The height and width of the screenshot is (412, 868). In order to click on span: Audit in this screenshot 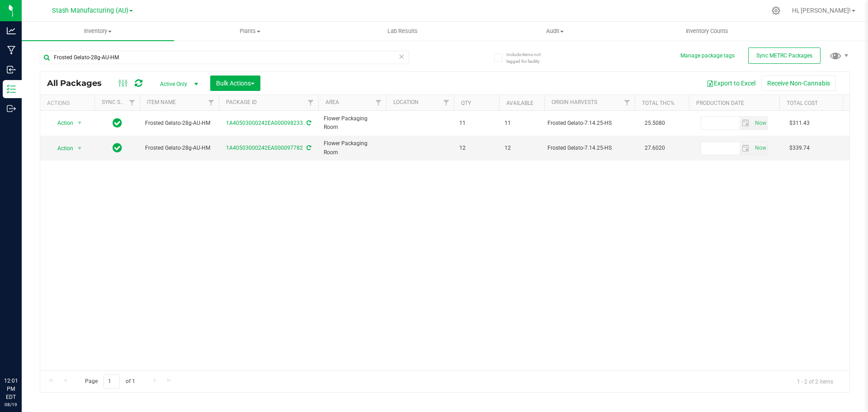, I will do `click(555, 31)`.